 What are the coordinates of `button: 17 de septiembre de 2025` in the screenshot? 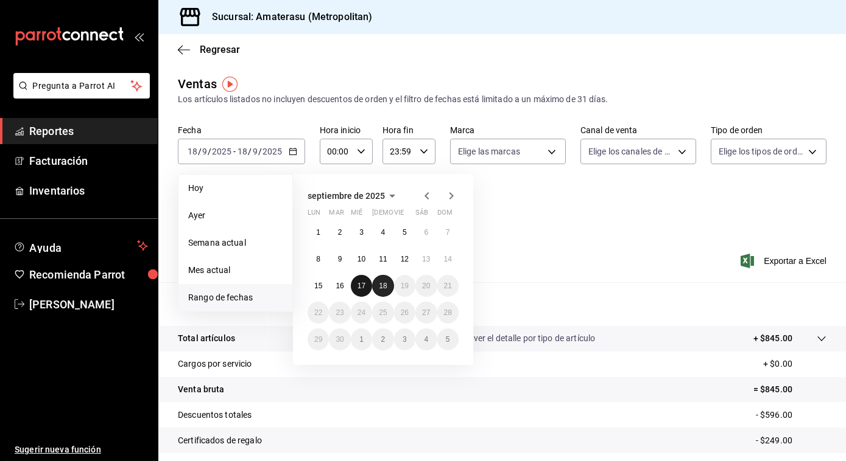 It's located at (361, 286).